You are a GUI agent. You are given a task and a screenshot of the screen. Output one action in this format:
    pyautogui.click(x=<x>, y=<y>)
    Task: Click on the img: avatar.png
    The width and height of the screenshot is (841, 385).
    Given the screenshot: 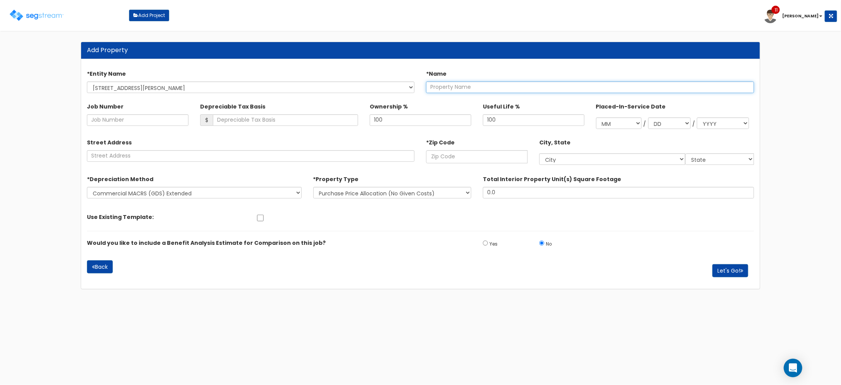 What is the action you would take?
    pyautogui.click(x=770, y=16)
    